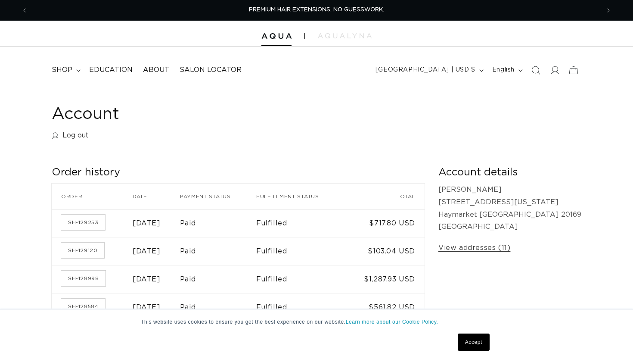  What do you see at coordinates (510, 172) in the screenshot?
I see `h2: Account details` at bounding box center [510, 172].